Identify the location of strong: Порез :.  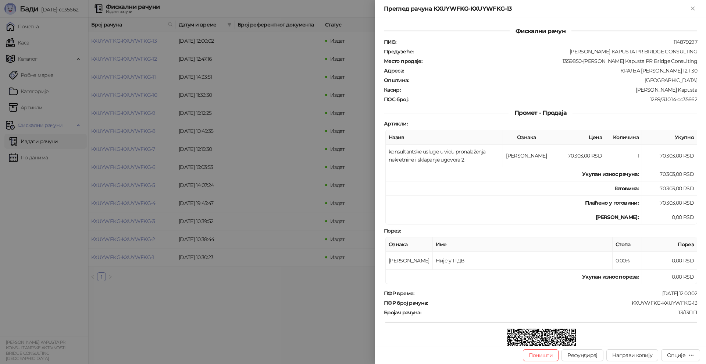
(392, 231).